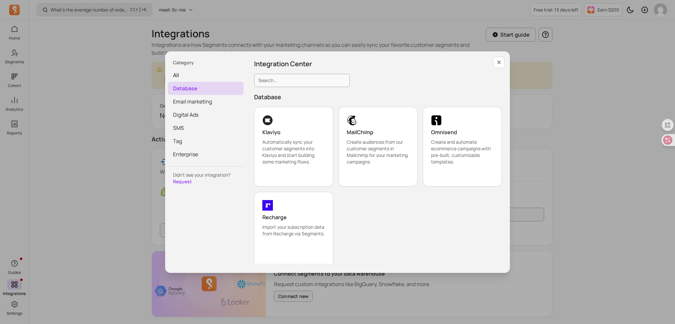 The height and width of the screenshot is (324, 675). Describe the element at coordinates (206, 141) in the screenshot. I see `span: Tag` at that location.